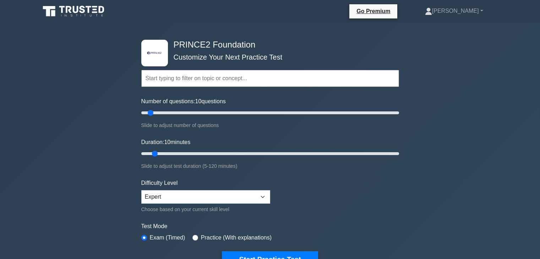 The image size is (540, 259). I want to click on label: Practice (With explanations), so click(236, 238).